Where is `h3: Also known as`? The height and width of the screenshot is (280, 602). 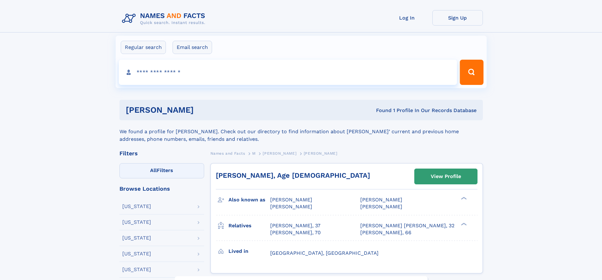
h3: Also known as is located at coordinates (249, 200).